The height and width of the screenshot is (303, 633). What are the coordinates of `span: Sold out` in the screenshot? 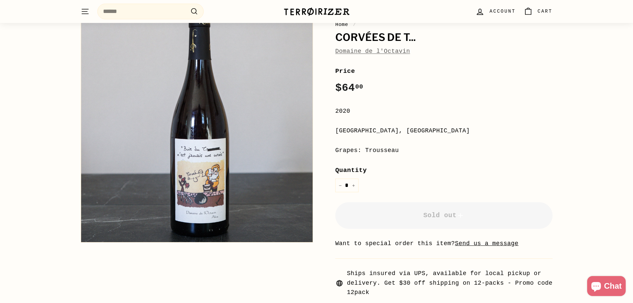 It's located at (444, 215).